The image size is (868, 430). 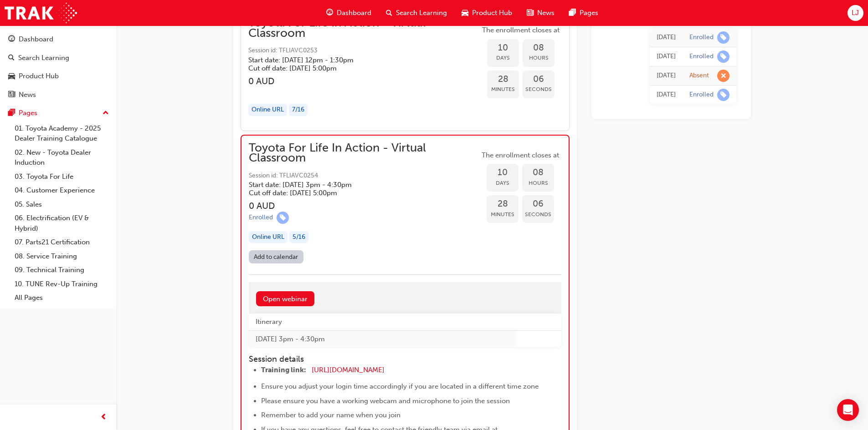 What do you see at coordinates (62, 205) in the screenshot?
I see `a: 05. Sales` at bounding box center [62, 205].